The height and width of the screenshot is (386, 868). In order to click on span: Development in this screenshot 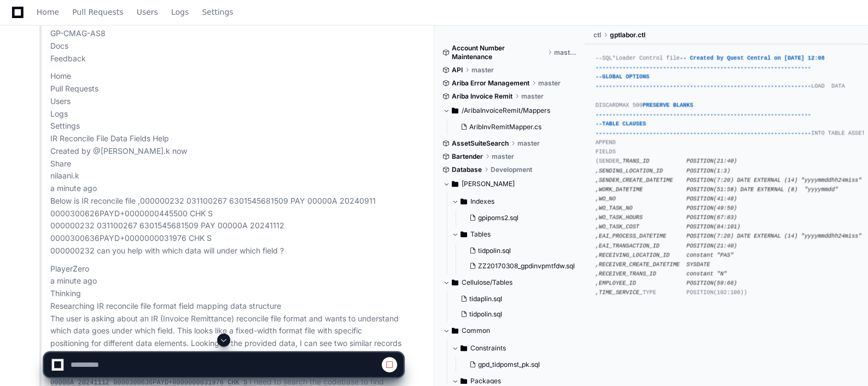, I will do `click(512, 169)`.